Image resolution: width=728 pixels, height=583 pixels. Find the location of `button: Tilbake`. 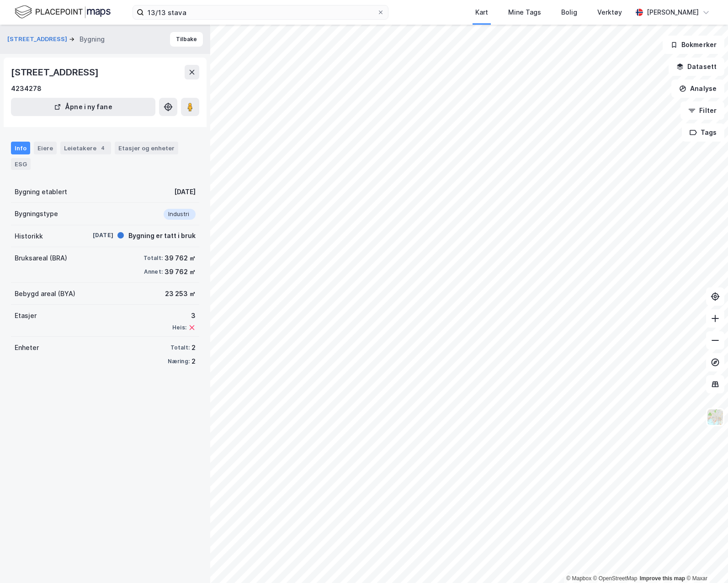

button: Tilbake is located at coordinates (187, 39).